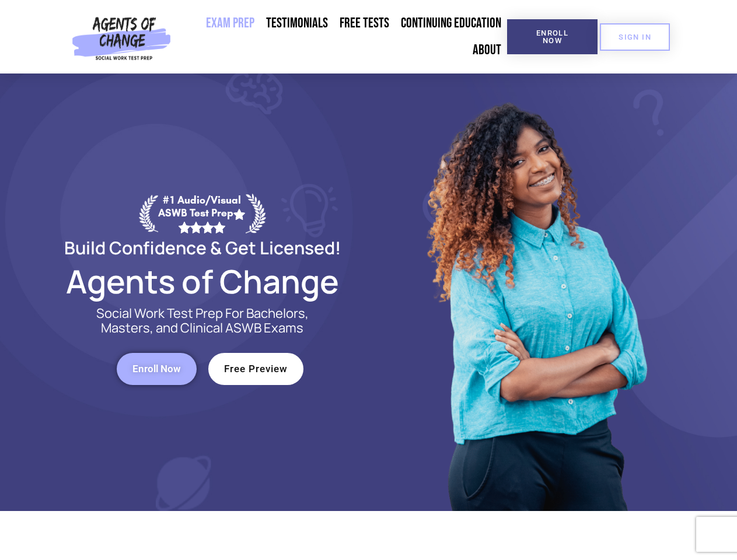 The image size is (737, 560). I want to click on h2: Build Confidence & Get Licensed!, so click(202, 248).